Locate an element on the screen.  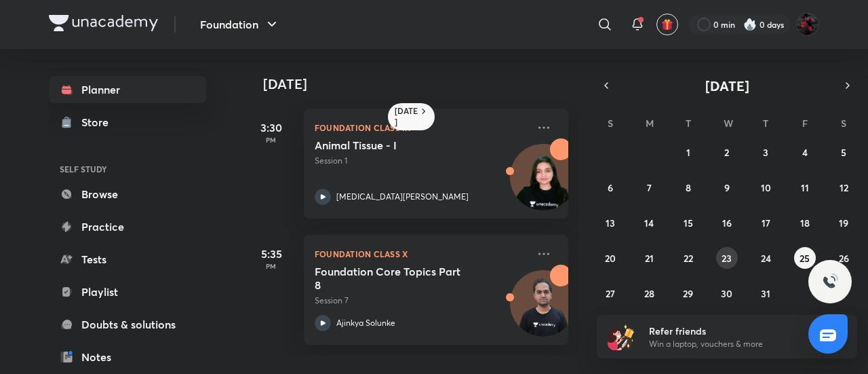
abbr: July 11, 2025 is located at coordinates (805, 187).